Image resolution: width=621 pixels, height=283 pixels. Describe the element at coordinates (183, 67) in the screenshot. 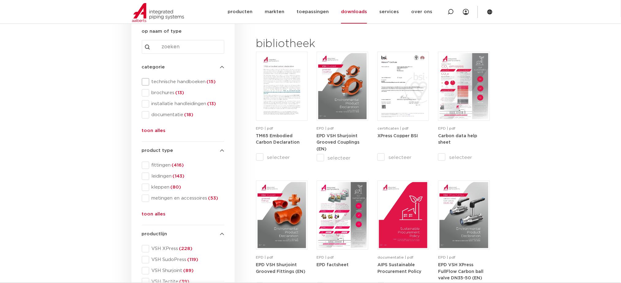

I see `h4: categorie` at that location.